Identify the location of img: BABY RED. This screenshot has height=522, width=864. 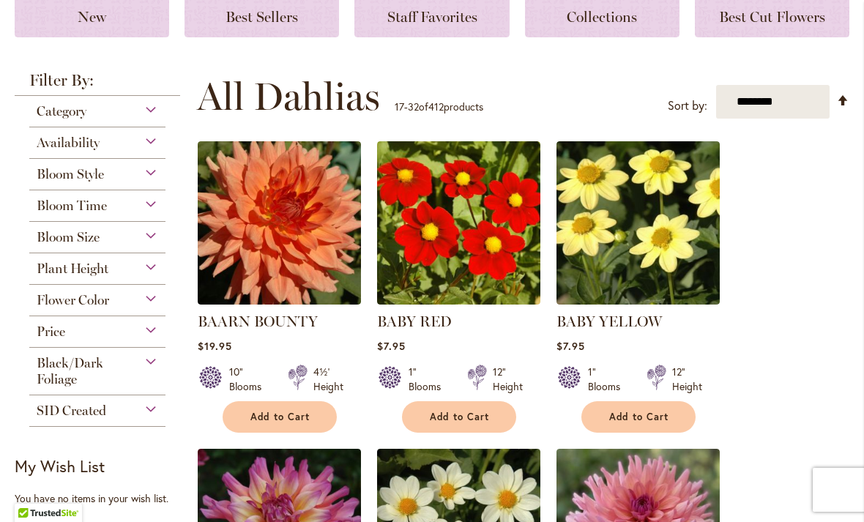
(458, 222).